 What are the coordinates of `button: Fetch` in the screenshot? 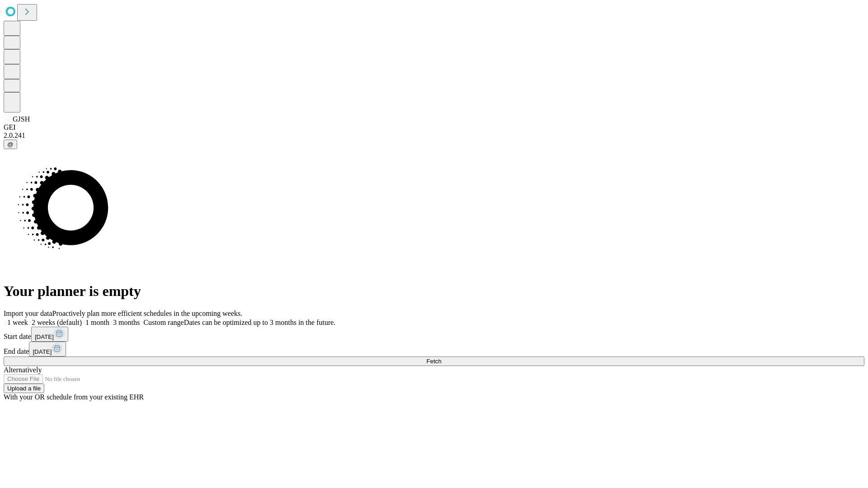 It's located at (434, 361).